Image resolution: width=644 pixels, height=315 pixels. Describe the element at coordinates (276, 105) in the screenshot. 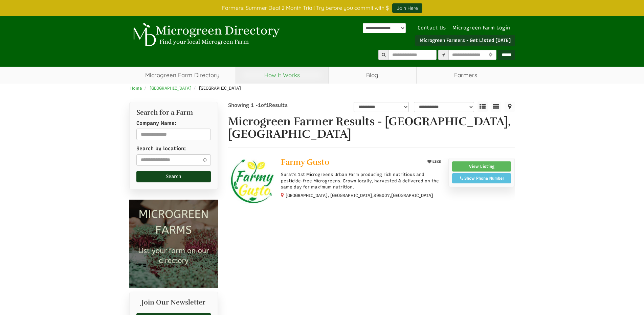

I see `div: Showing 1 - of Results` at that location.